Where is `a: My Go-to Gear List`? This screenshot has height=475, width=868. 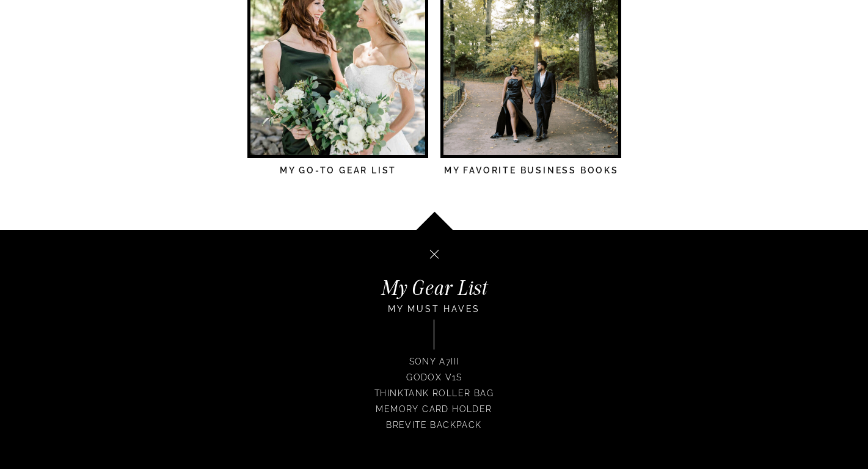
a: My Go-to Gear List is located at coordinates (339, 183).